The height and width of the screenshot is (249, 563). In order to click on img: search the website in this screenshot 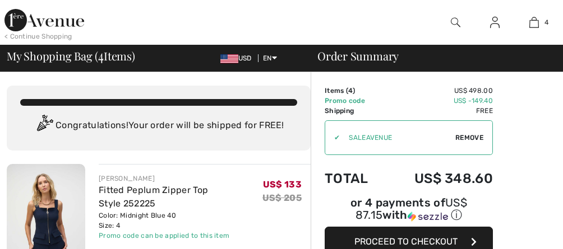, I will do `click(455, 22)`.